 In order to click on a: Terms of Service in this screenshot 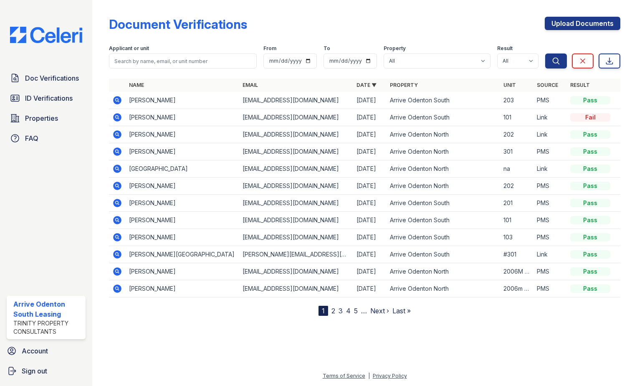, I will do `click(344, 375)`.